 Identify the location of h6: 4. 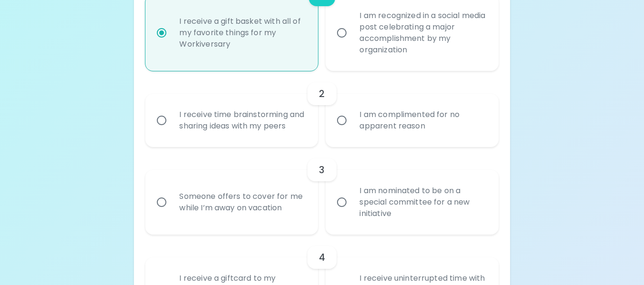
(322, 258).